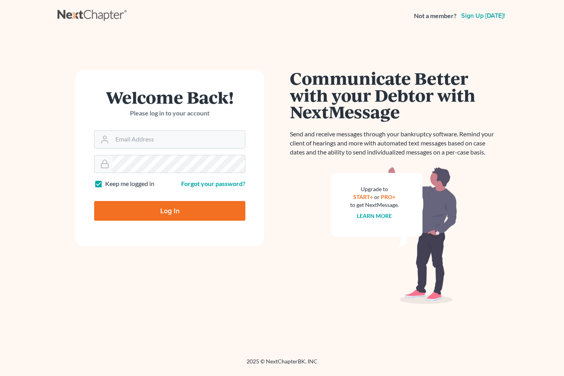 The image size is (564, 376). I want to click on img: nextmessage_bg-59042aed3d76b12b5cd301f8e5b87938c9018125f34e5fa2b7a6b67550977c72.svg, so click(394, 235).